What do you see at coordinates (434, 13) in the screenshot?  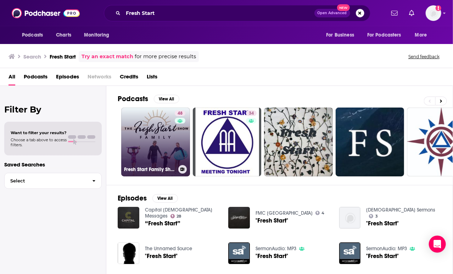 I see `button: Show profile menu` at bounding box center [434, 13].